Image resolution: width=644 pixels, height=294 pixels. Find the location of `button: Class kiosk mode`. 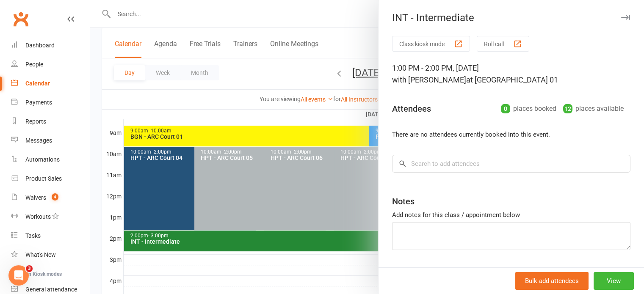

button: Class kiosk mode is located at coordinates (431, 44).